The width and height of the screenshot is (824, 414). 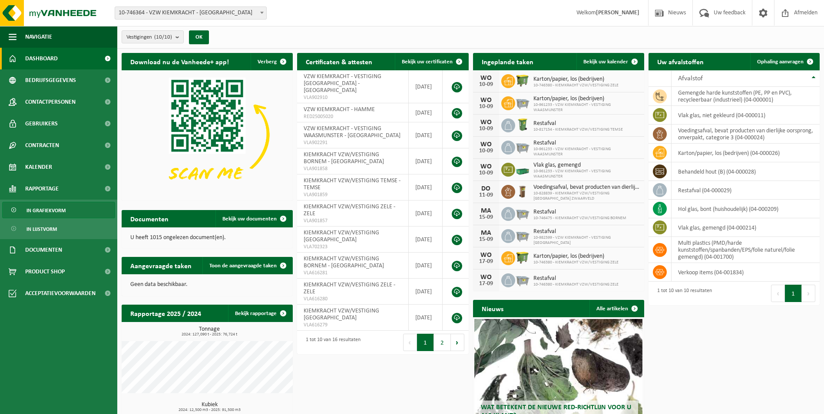 I want to click on span: VLA902291, so click(x=352, y=143).